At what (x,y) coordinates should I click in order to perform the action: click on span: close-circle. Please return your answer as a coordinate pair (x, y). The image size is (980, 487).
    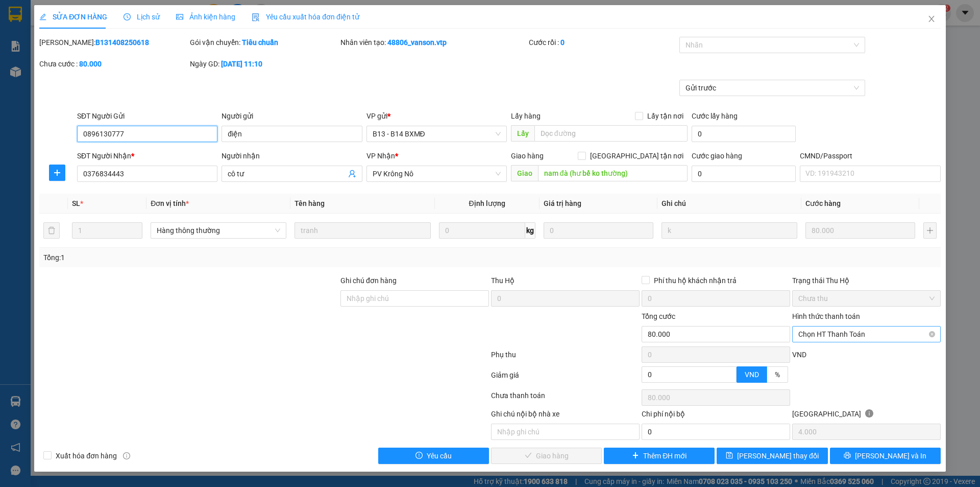
    Looking at the image, I should click on (932, 334).